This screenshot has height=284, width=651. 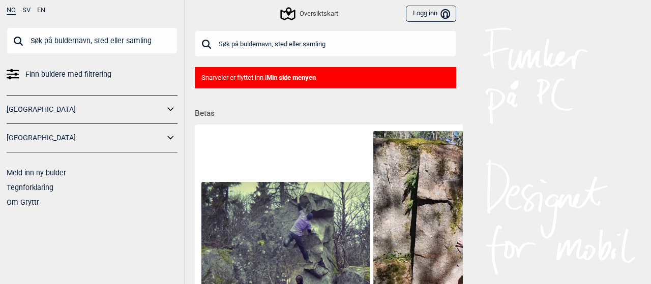 What do you see at coordinates (92, 74) in the screenshot?
I see `a: Finn buldere med filtrering` at bounding box center [92, 74].